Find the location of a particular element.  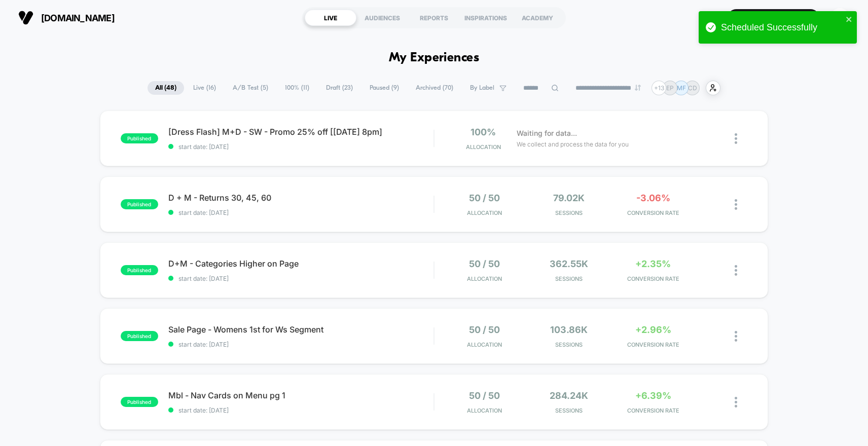

span: Draft ( 23 ) is located at coordinates (339, 88).